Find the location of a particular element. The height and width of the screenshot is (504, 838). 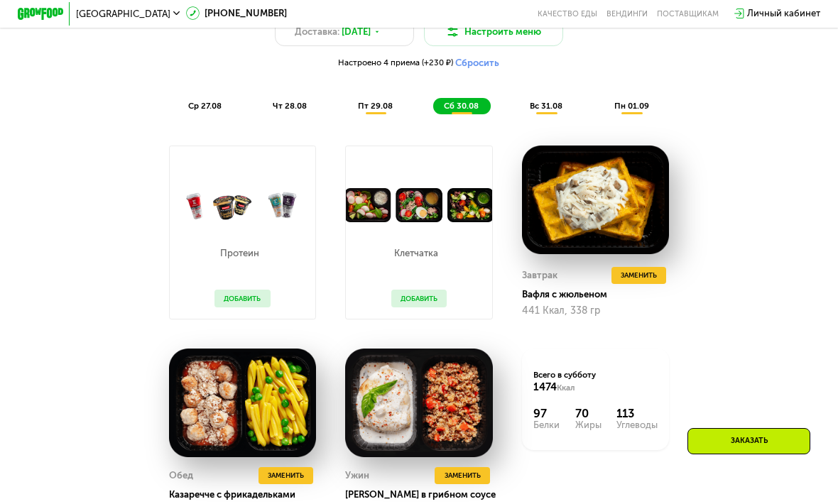

div: 70 is located at coordinates (588, 413).